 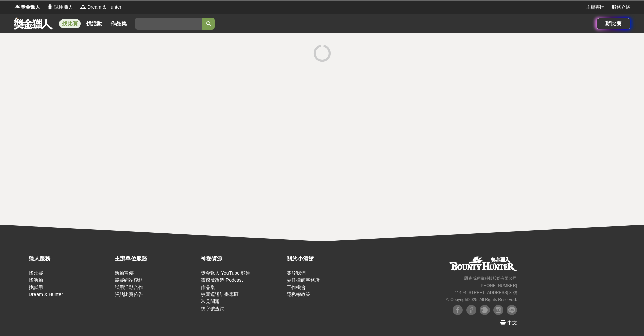 I want to click on a: 活動宣傳, so click(x=124, y=273).